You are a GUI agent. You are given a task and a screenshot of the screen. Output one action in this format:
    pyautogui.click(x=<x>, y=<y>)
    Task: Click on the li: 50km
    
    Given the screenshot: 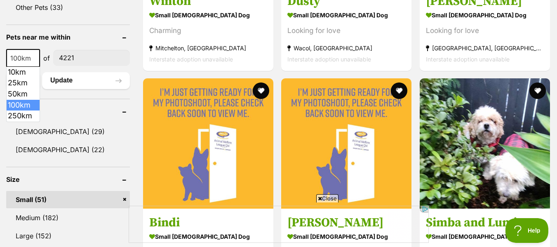 What is the action you would take?
    pyautogui.click(x=23, y=94)
    